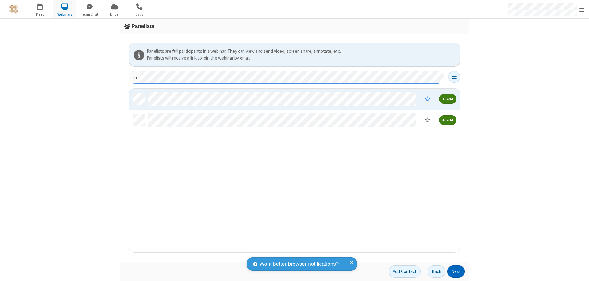 Image resolution: width=589 pixels, height=281 pixels. Describe the element at coordinates (302, 51) in the screenshot. I see `div: Panelists are full participants in a webinar. They can view and send video, screen share, annotat...` at that location.